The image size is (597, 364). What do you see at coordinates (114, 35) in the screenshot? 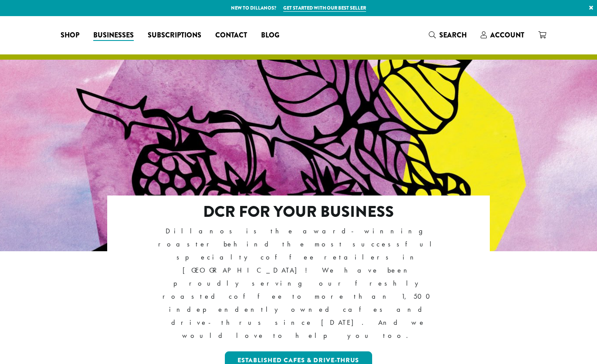
I see `span: Businesses` at bounding box center [114, 35].